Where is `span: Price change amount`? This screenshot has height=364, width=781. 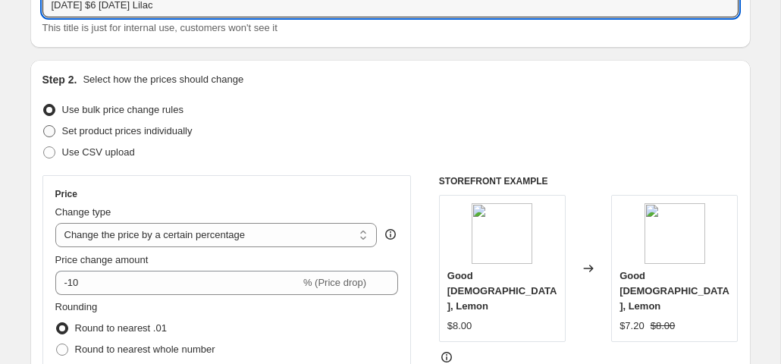 span: Price change amount is located at coordinates (102, 259).